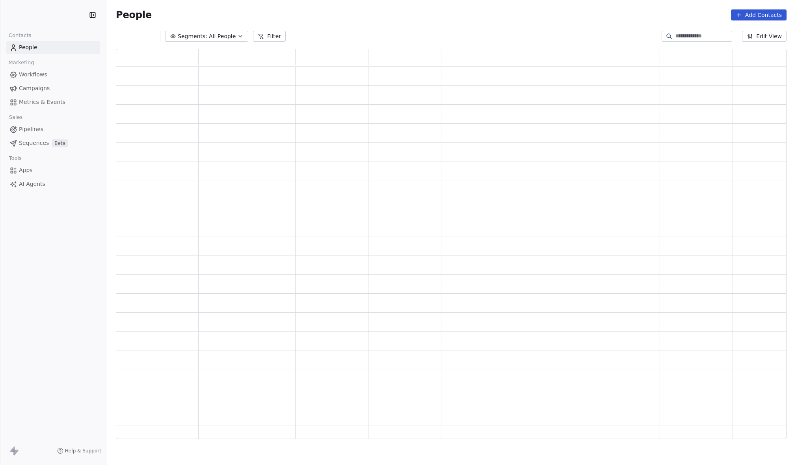 The width and height of the screenshot is (796, 465). What do you see at coordinates (192, 36) in the screenshot?
I see `span: Segments:` at bounding box center [192, 36].